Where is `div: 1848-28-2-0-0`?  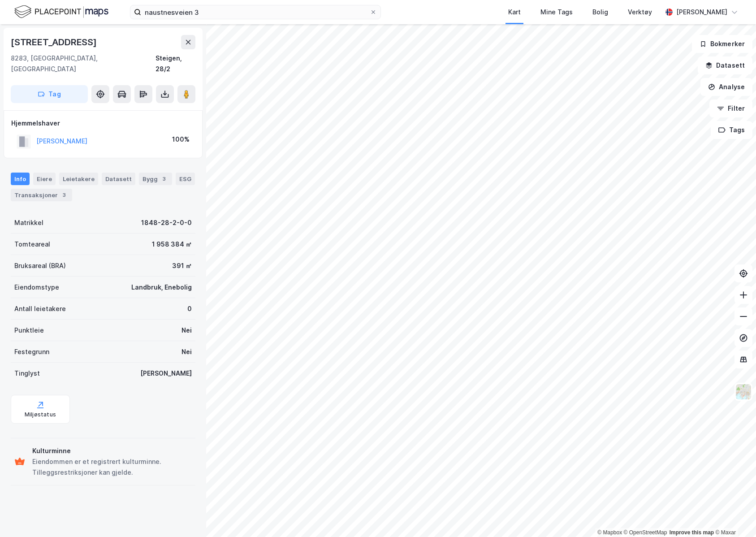
div: 1848-28-2-0-0 is located at coordinates (166, 223).